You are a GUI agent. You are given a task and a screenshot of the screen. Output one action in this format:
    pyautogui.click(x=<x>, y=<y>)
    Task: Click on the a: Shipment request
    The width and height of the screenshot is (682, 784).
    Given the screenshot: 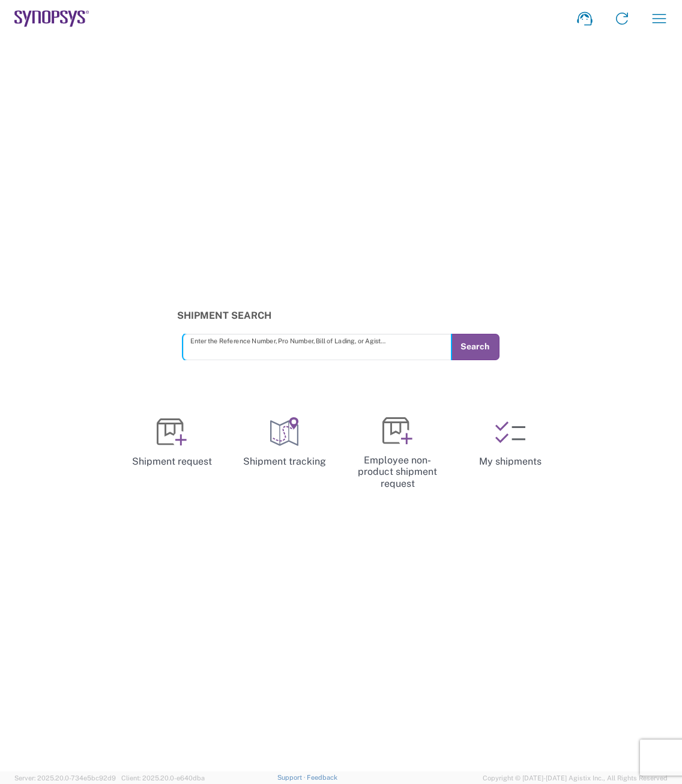 What is the action you would take?
    pyautogui.click(x=172, y=443)
    